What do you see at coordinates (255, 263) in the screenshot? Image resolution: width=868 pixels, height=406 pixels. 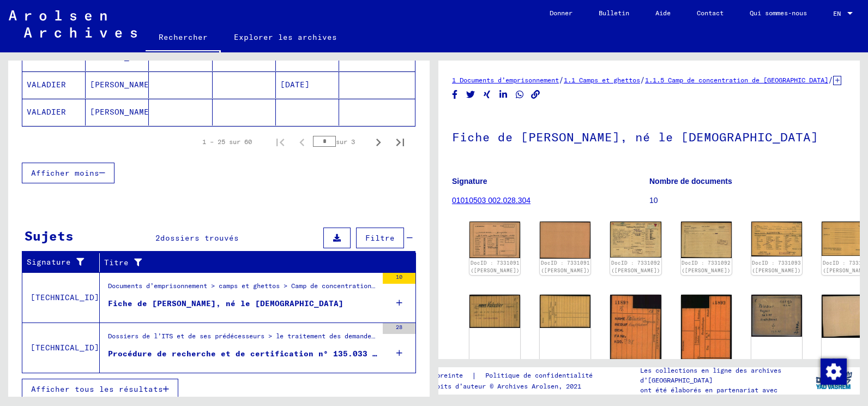 I see `div: Titre` at bounding box center [255, 263].